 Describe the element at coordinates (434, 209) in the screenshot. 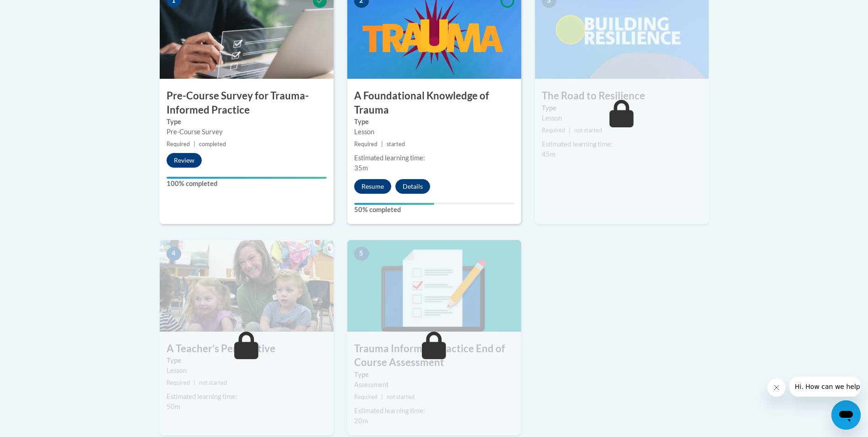

I see `label: 50% completed` at that location.